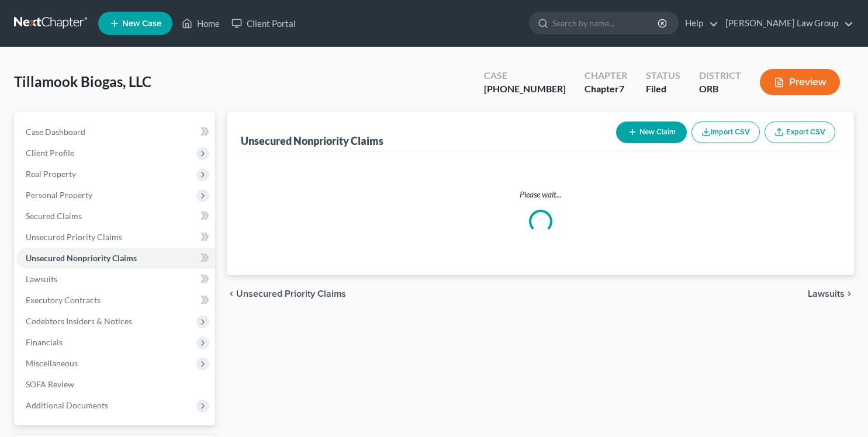 Image resolution: width=868 pixels, height=437 pixels. Describe the element at coordinates (720, 75) in the screenshot. I see `div: District` at that location.